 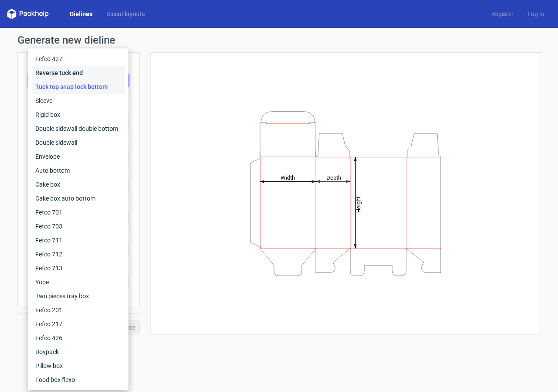 I want to click on div: Cake box auto bottom, so click(x=79, y=198).